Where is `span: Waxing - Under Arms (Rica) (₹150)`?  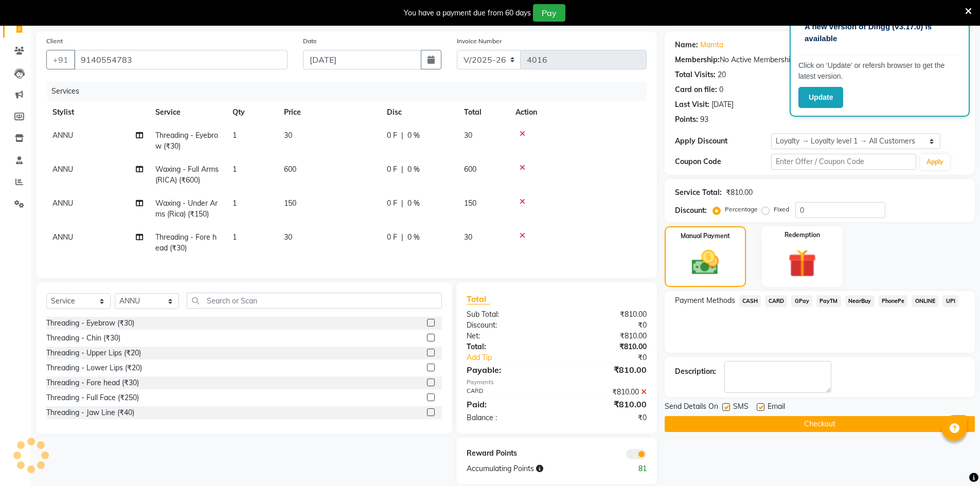
span: Waxing - Under Arms (Rica) (₹150) is located at coordinates (186, 208).